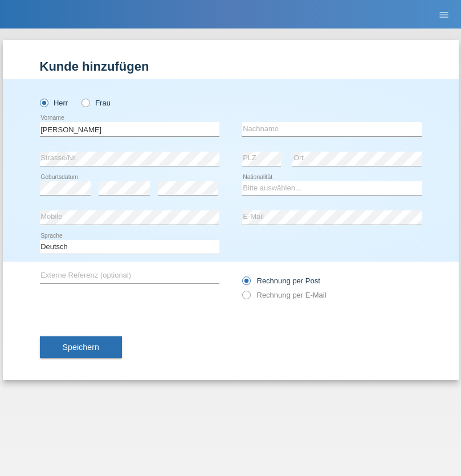 This screenshot has height=476, width=461. What do you see at coordinates (444, 14) in the screenshot?
I see `a: menu` at bounding box center [444, 14].